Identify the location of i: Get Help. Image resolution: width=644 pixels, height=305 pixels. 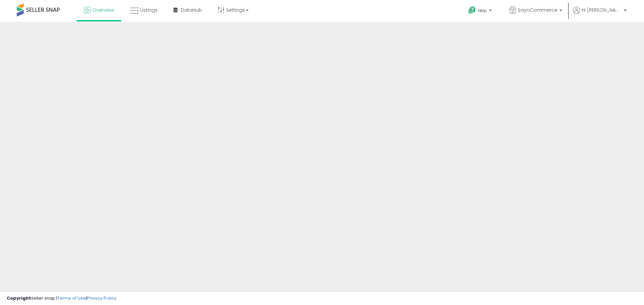
(472, 10).